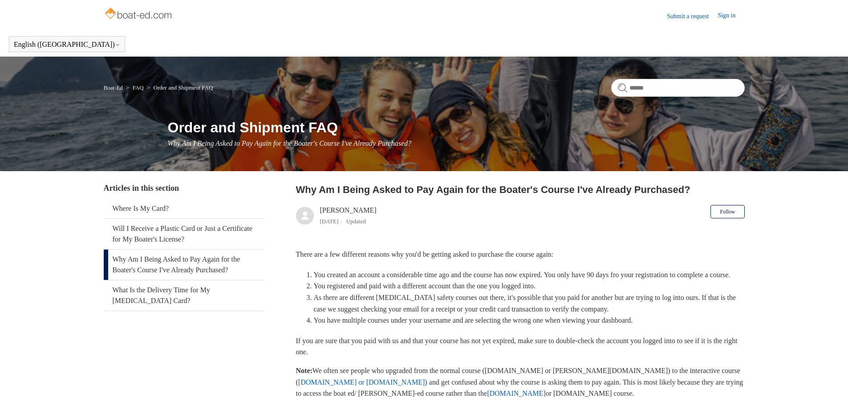  Describe the element at coordinates (330, 221) in the screenshot. I see `time: 03/01/2024, 15:51` at that location.